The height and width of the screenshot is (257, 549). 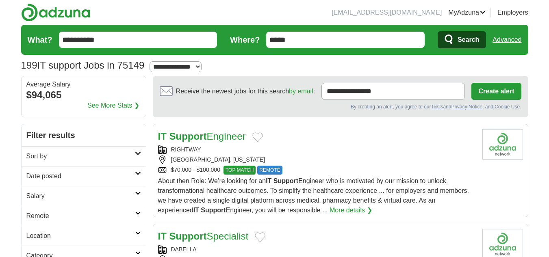 What do you see at coordinates (113, 106) in the screenshot?
I see `a: See More Stats ❯` at bounding box center [113, 106].